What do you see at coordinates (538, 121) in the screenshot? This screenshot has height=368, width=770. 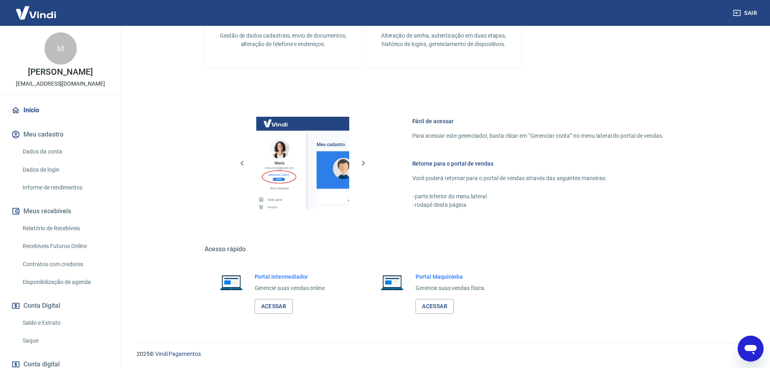 I see `h6: Fácil de acessar` at bounding box center [538, 121].